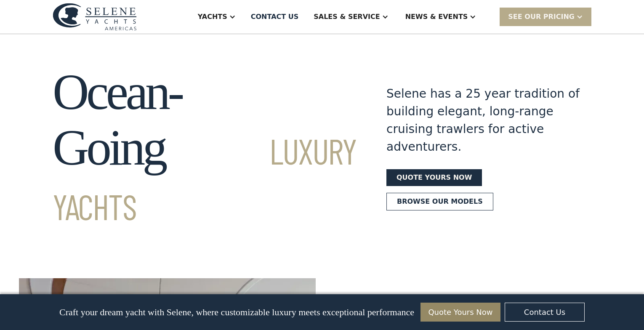  What do you see at coordinates (434, 177) in the screenshot?
I see `a: Quote yours now` at bounding box center [434, 177].